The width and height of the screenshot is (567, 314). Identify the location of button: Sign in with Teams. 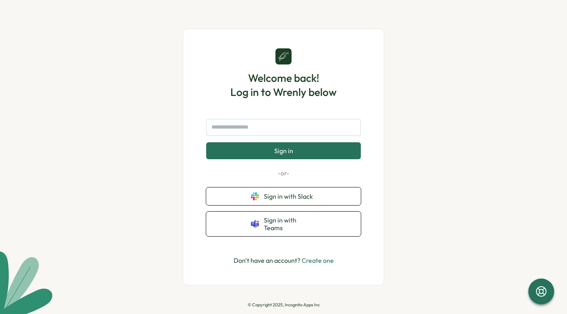
(284, 224).